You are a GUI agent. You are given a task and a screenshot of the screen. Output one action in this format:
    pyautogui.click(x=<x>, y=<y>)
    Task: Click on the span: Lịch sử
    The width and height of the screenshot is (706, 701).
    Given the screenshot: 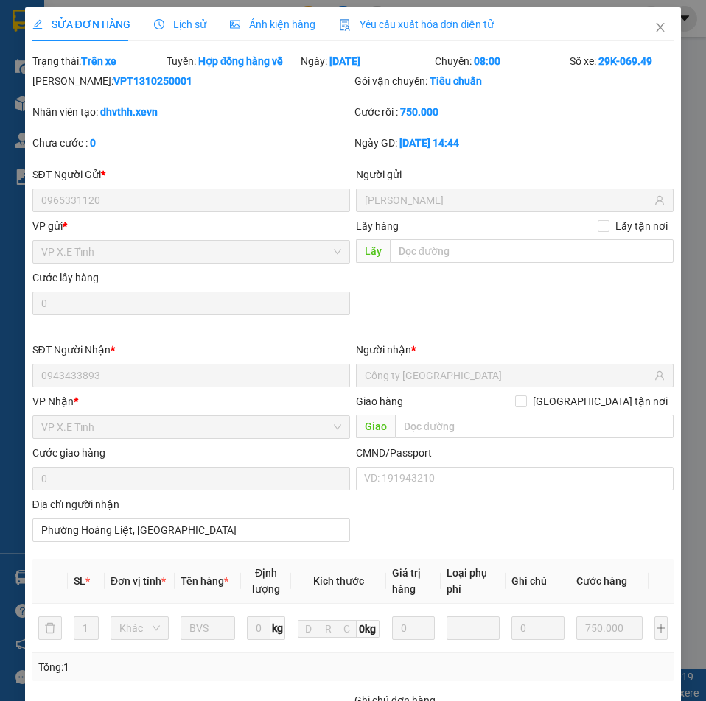 What is the action you would take?
    pyautogui.click(x=180, y=24)
    